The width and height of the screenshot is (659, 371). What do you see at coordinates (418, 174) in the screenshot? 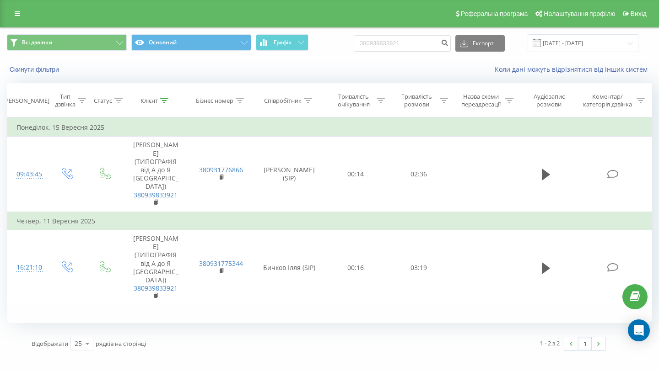
I see `td: 02:36` at bounding box center [418, 174].